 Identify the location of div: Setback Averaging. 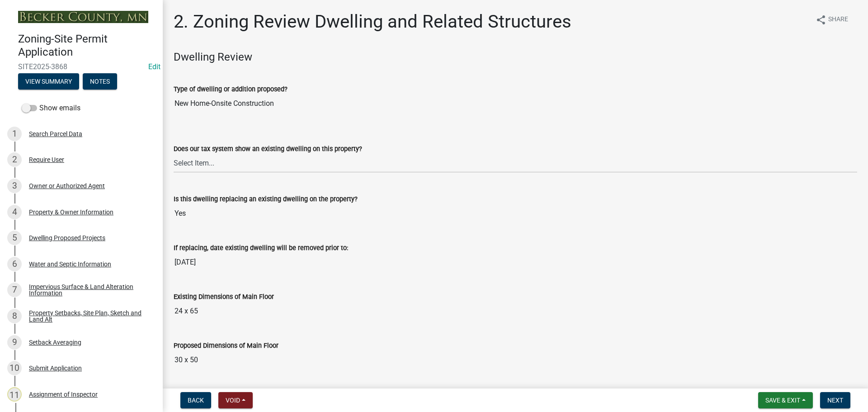
(55, 342).